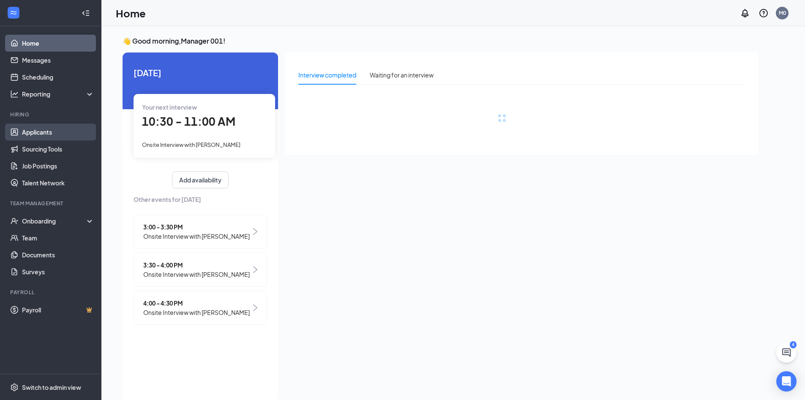 This screenshot has height=400, width=805. What do you see at coordinates (197, 265) in the screenshot?
I see `span: 3:30 - 4:00 PM` at bounding box center [197, 265].